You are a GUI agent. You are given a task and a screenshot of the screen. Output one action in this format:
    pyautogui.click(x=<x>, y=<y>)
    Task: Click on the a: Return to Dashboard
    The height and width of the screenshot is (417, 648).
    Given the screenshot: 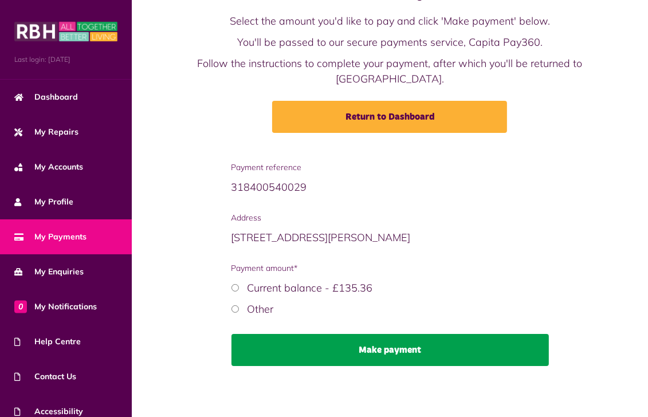 What is the action you would take?
    pyautogui.click(x=390, y=117)
    